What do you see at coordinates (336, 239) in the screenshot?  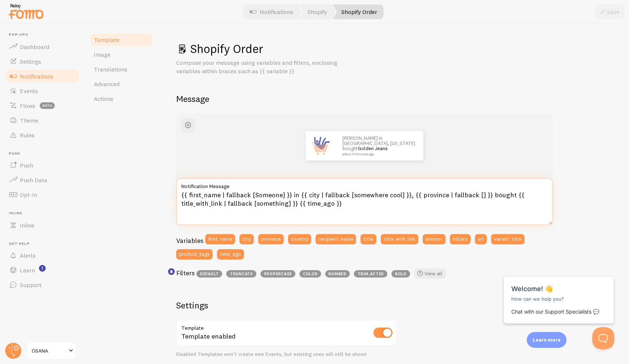 I see `button: recipient_name` at bounding box center [336, 239].